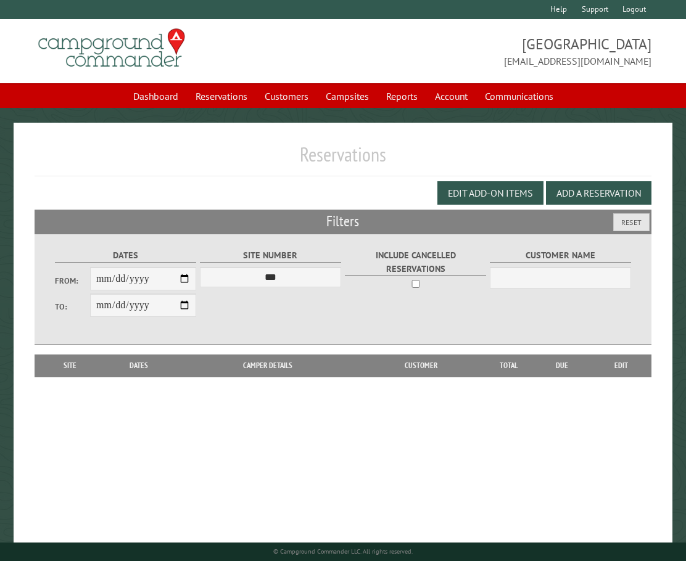  What do you see at coordinates (155, 96) in the screenshot?
I see `a: Dashboard` at bounding box center [155, 96].